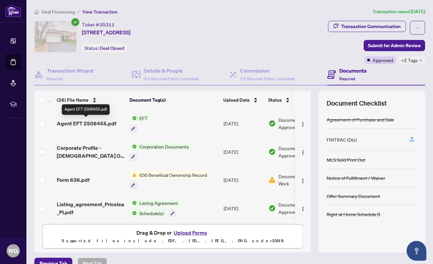  Describe the element at coordinates (173, 175) in the screenshot. I see `span: 636 Beneficial Ownership Record` at that location.